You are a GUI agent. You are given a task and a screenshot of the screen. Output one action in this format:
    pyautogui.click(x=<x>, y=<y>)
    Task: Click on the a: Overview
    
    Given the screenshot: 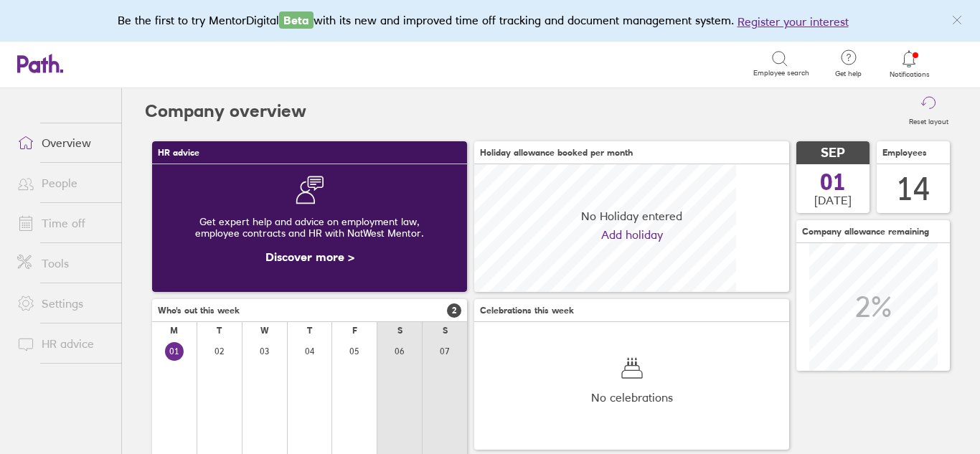 What is the action you would take?
    pyautogui.click(x=63, y=143)
    